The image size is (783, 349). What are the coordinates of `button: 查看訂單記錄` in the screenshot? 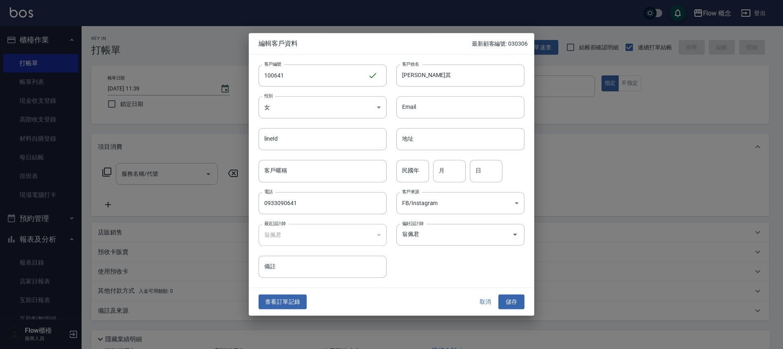 It's located at (282, 302).